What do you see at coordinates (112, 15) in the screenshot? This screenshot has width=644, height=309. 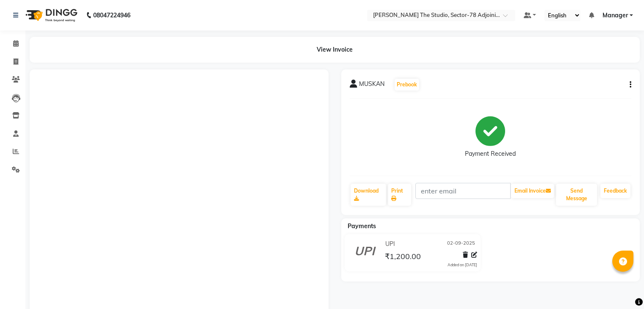 I see `b: 08047224946` at bounding box center [112, 15].